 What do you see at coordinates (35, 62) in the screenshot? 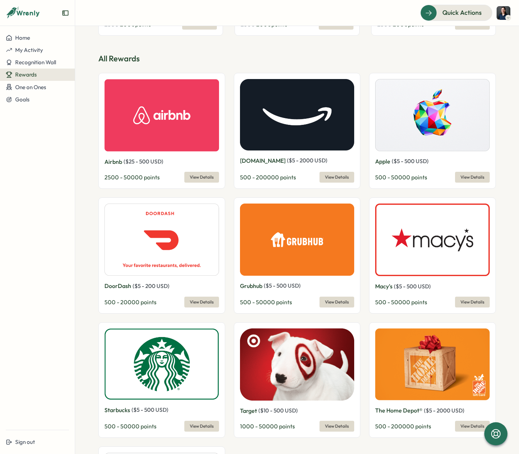
I see `span: Recognition Wall` at bounding box center [35, 62].